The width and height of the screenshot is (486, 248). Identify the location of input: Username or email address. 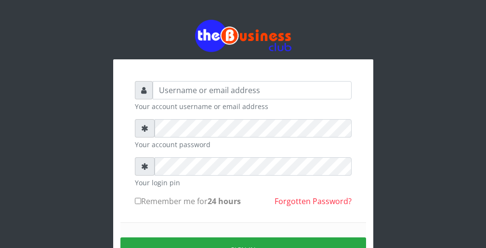
(252, 90).